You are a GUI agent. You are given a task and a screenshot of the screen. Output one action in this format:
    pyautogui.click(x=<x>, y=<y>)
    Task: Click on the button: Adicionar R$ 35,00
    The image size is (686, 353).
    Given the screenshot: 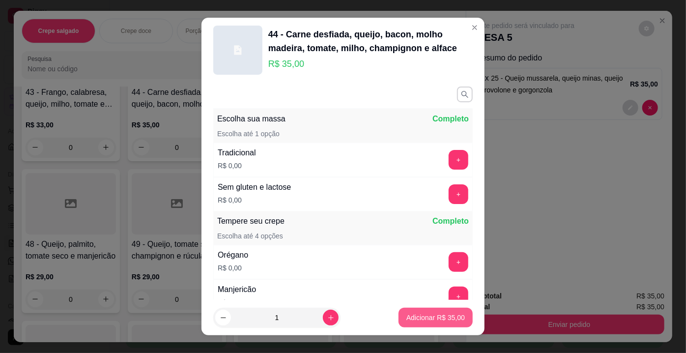 What is the action you would take?
    pyautogui.click(x=436, y=318)
    